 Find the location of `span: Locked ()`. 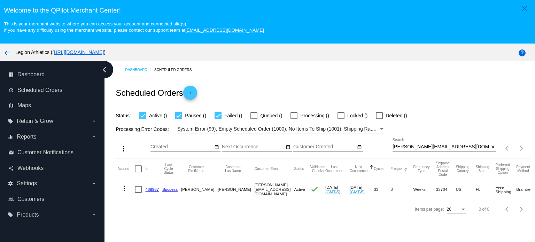

span: Locked () is located at coordinates (357, 116).